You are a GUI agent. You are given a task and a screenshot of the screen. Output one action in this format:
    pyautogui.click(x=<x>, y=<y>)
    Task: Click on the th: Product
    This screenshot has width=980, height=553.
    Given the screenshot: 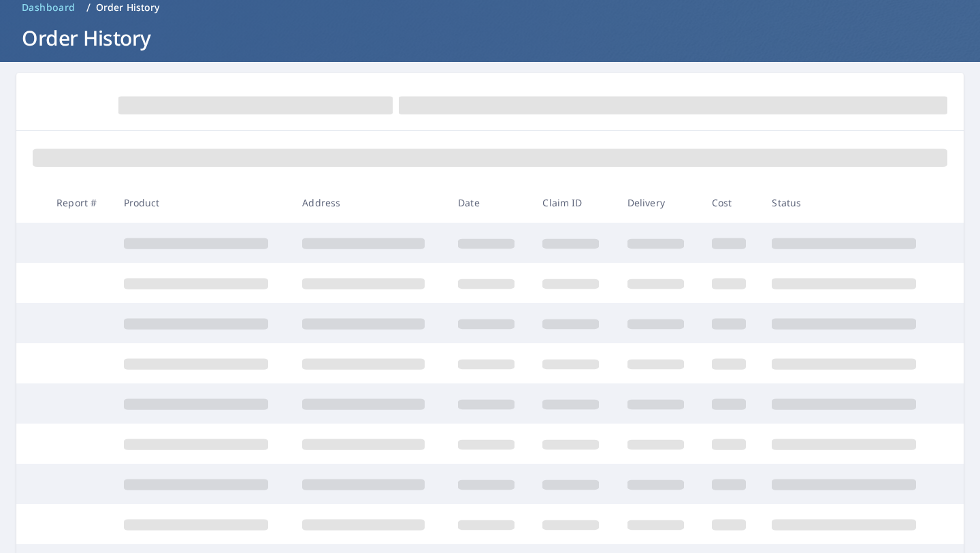 What is the action you would take?
    pyautogui.click(x=202, y=202)
    